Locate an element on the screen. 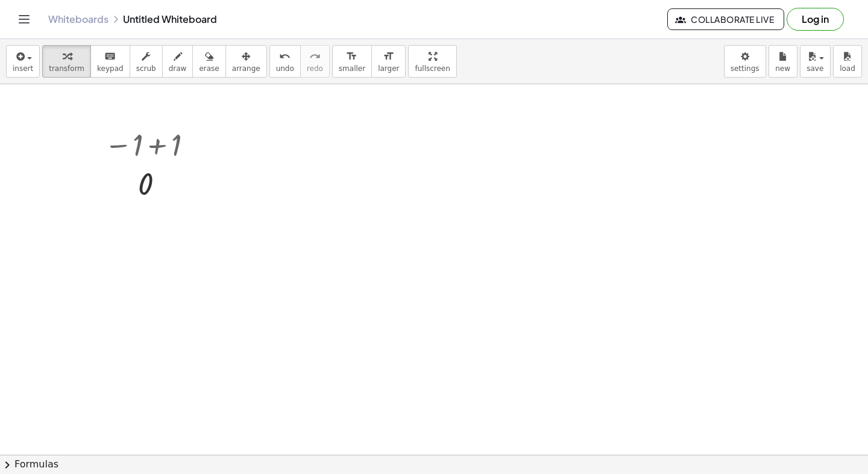 Image resolution: width=868 pixels, height=474 pixels. button: settings is located at coordinates (745, 62).